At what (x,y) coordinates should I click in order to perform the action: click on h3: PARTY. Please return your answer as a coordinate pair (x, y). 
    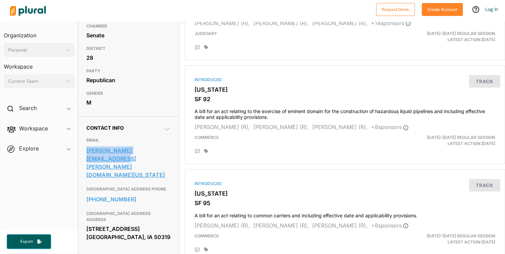
    Looking at the image, I should click on (128, 71).